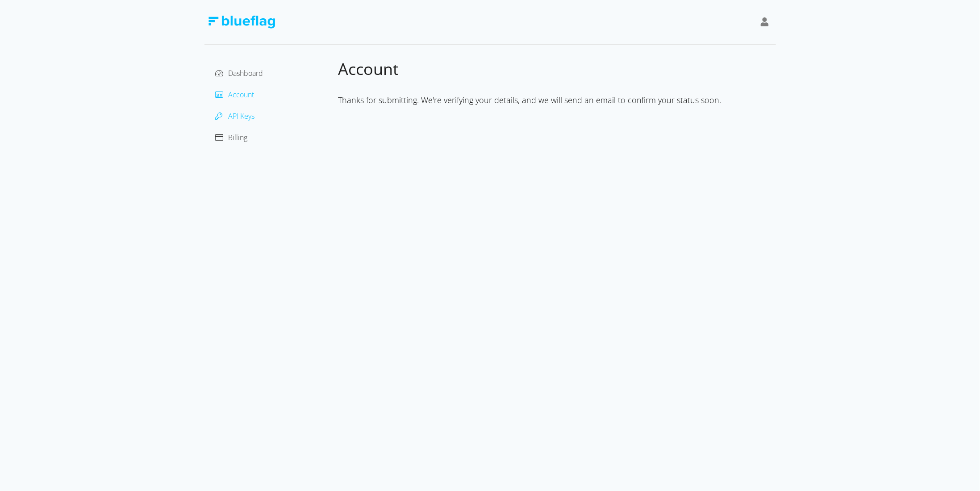  What do you see at coordinates (242, 22) in the screenshot?
I see `img: Blue Flag Logo` at bounding box center [242, 22].